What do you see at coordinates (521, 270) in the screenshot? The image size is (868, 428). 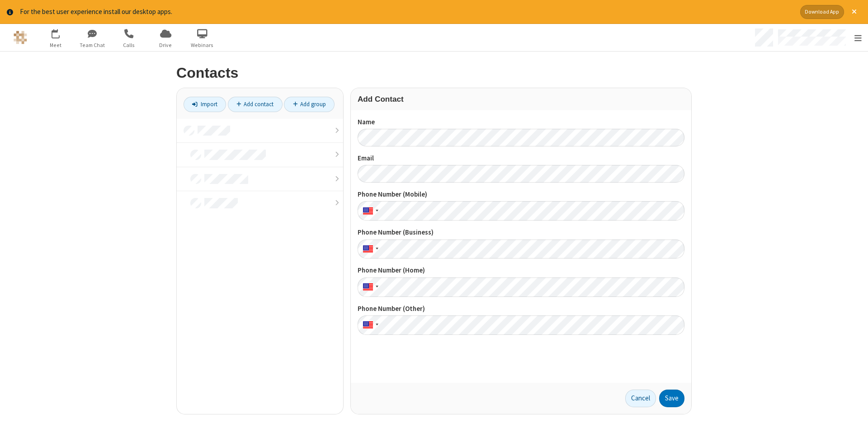 I see `label: Phone Number (Home)` at bounding box center [521, 270].